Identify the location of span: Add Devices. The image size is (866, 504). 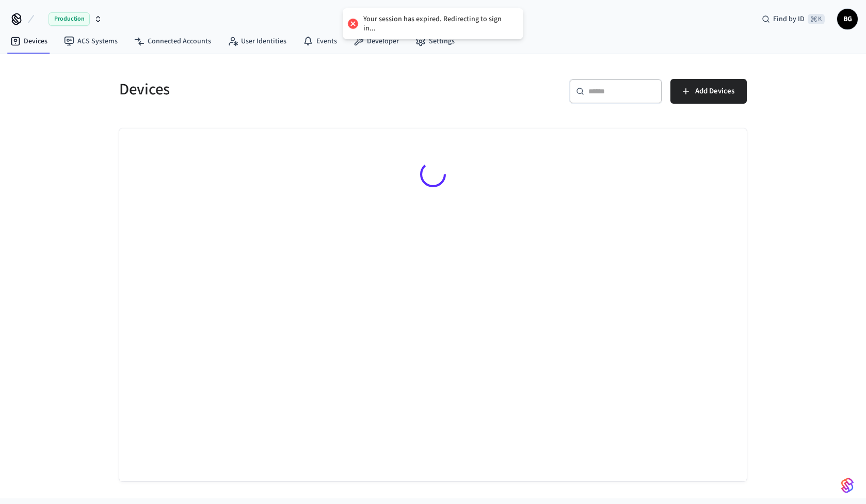
(715, 91).